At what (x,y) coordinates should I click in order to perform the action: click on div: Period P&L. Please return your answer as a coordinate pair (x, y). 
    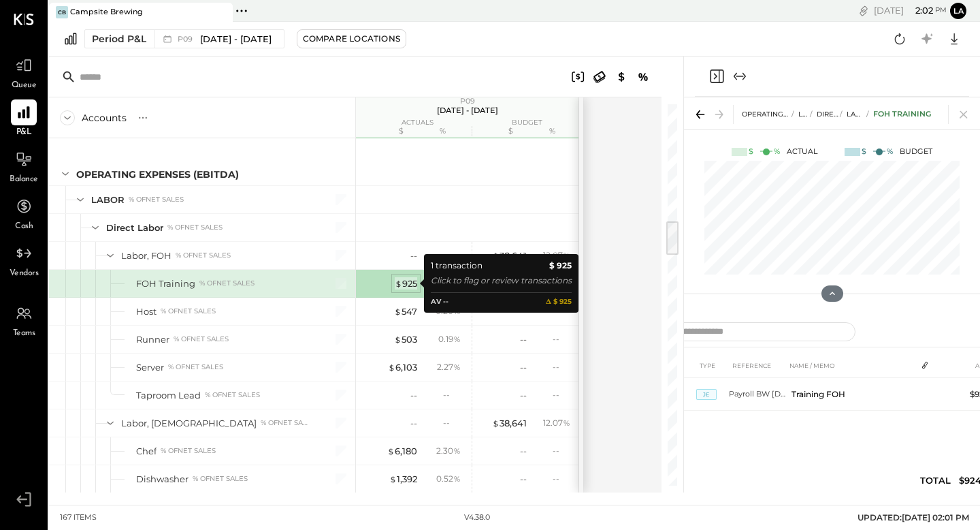
    Looking at the image, I should click on (119, 39).